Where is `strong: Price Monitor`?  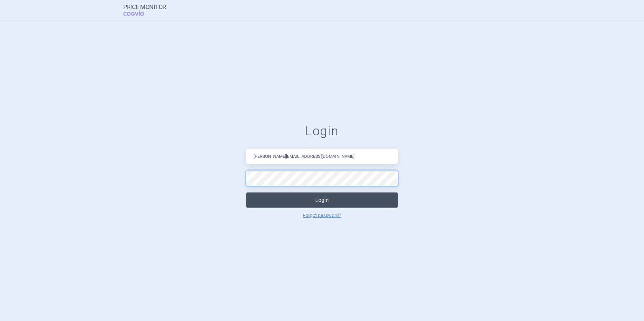
strong: Price Monitor is located at coordinates (145, 7).